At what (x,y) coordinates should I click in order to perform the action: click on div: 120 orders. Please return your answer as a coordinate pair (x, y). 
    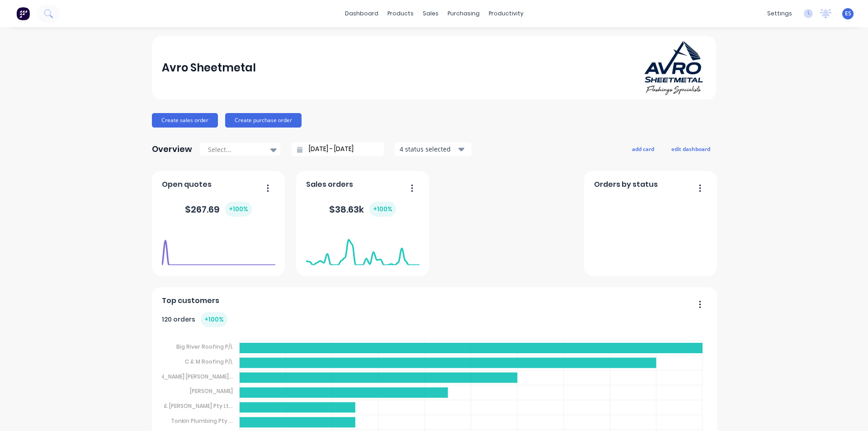
    Looking at the image, I should click on (194, 319).